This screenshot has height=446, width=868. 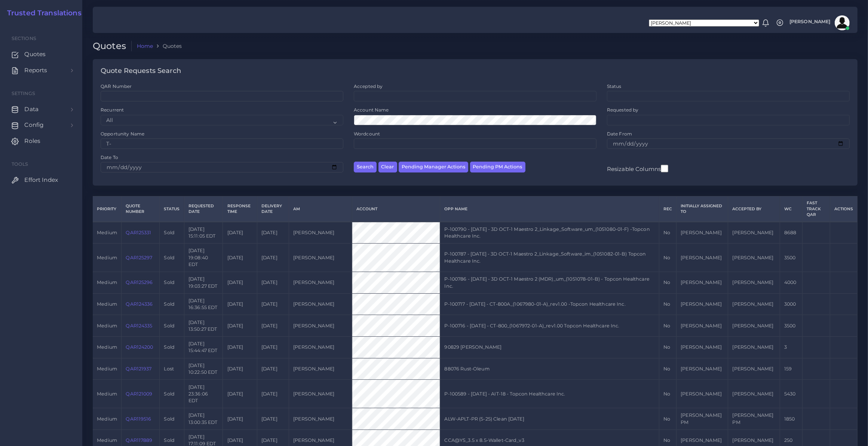 I want to click on span: Quotes, so click(x=35, y=54).